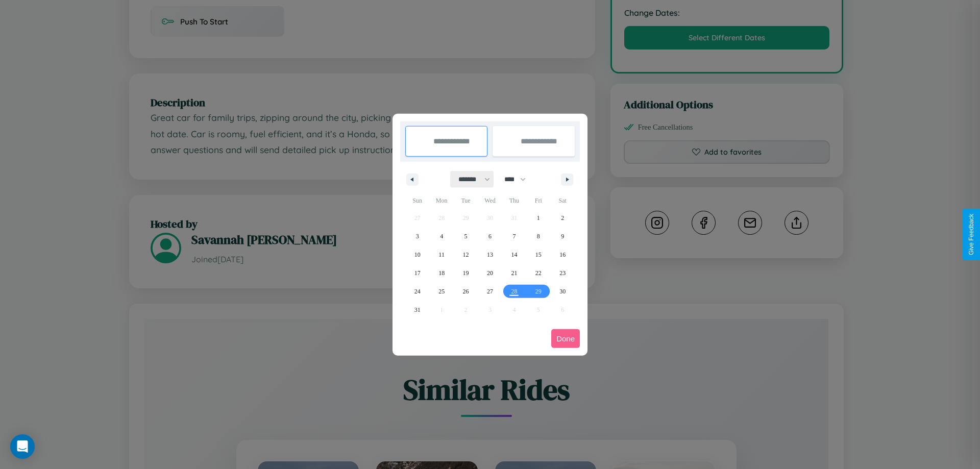  What do you see at coordinates (466, 237) in the screenshot?
I see `span: 5` at bounding box center [466, 237].